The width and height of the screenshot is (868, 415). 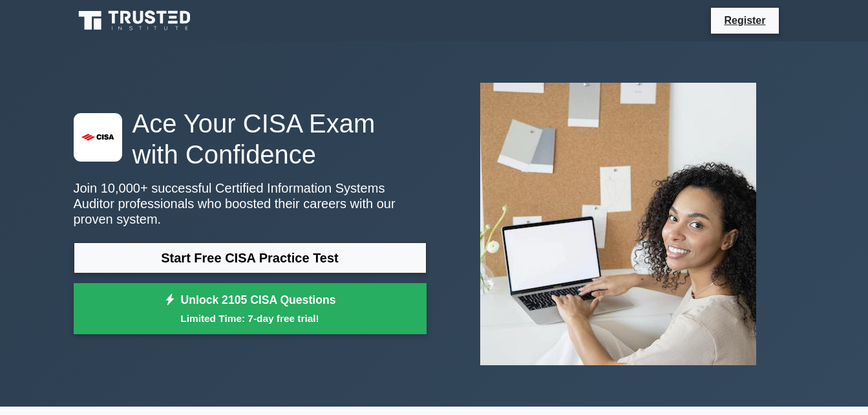 I want to click on a: Unlock 2105 CISA QuestionsLimited Time: 7-day free trial!, so click(x=250, y=309).